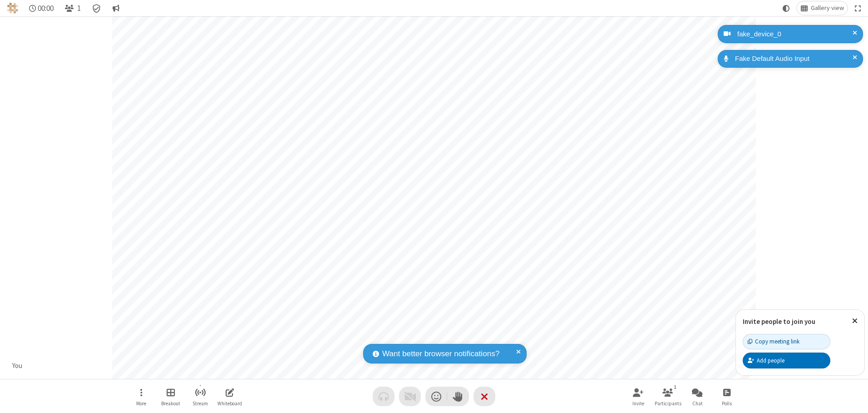  What do you see at coordinates (827, 8) in the screenshot?
I see `span: Gallery view` at bounding box center [827, 8].